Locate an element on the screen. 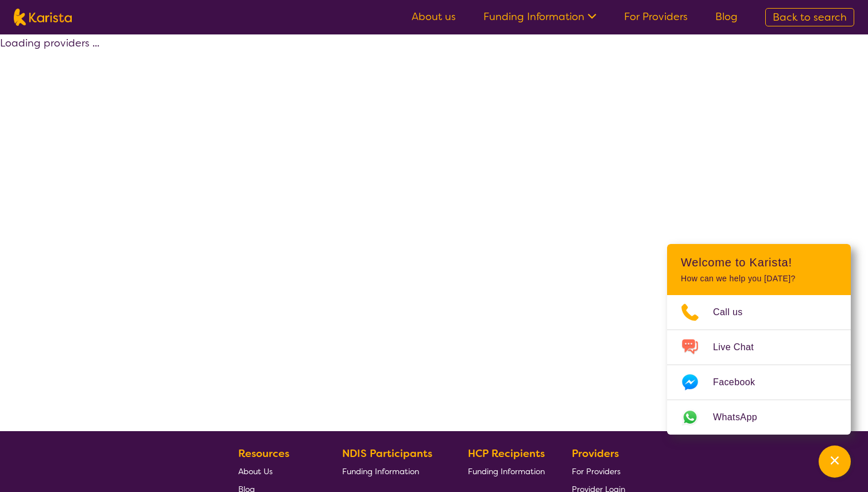 Image resolution: width=868 pixels, height=492 pixels. a: Blog is located at coordinates (726, 17).